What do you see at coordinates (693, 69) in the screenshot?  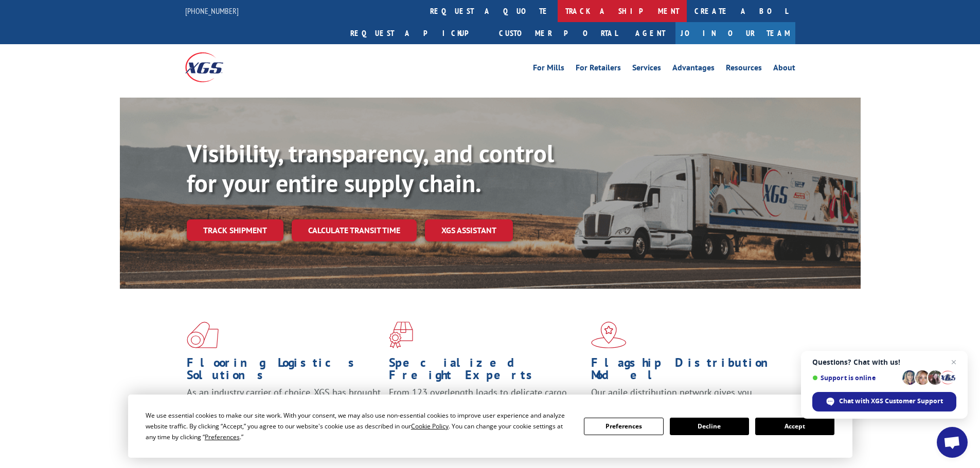 I see `a: Advantages` at bounding box center [693, 69].